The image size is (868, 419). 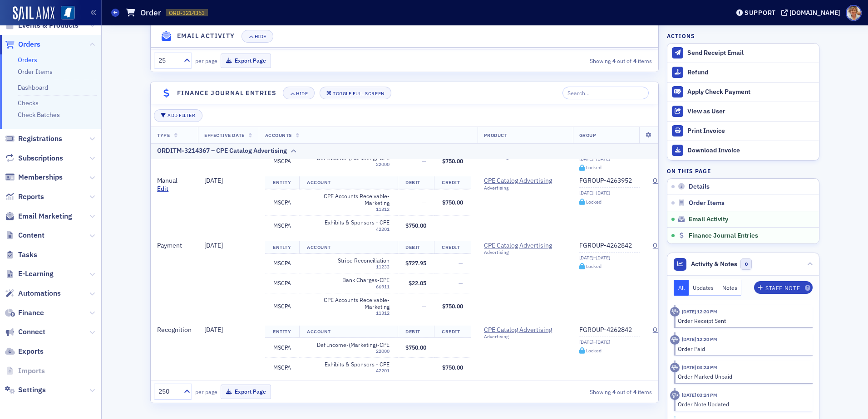 What do you see at coordinates (28, 254) in the screenshot?
I see `span: Tasks` at bounding box center [28, 254].